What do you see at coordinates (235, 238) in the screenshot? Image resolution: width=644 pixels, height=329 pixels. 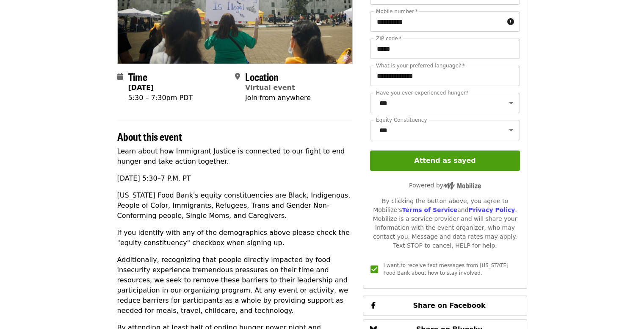 I see `p: If you identify with any of the demographics above please check the "equity constituency" checkbo...` at bounding box center [235, 238].